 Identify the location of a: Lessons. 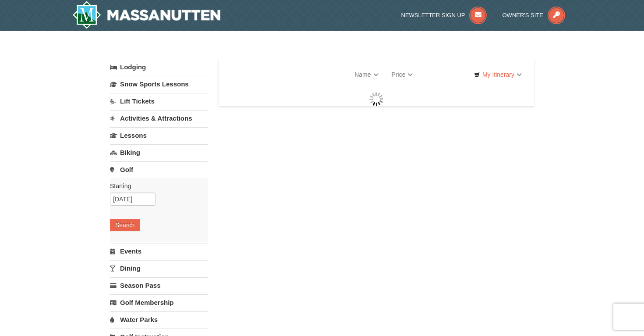
(159, 135).